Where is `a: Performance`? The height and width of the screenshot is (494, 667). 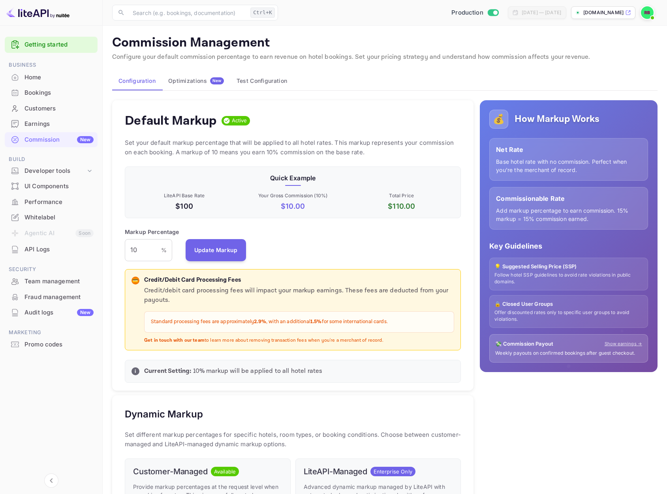
a: Performance is located at coordinates (51, 202).